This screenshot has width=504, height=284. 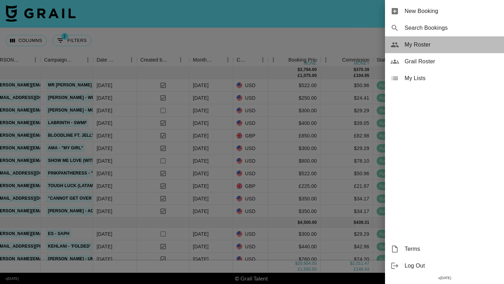 I want to click on span: Grail Roster, so click(x=452, y=62).